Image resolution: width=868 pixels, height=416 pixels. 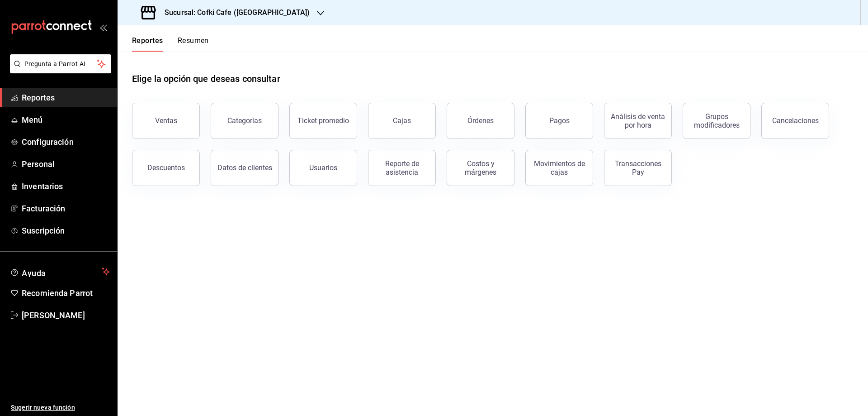 What do you see at coordinates (480, 121) in the screenshot?
I see `button: Órdenes` at bounding box center [480, 121].